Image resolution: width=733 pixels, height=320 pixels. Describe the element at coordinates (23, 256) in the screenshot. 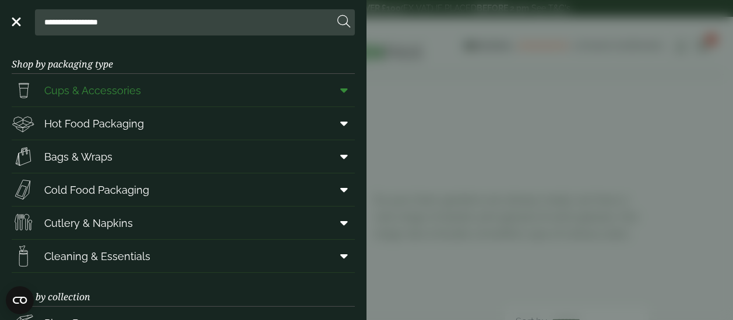

I see `img: open-wipe.svg` at that location.